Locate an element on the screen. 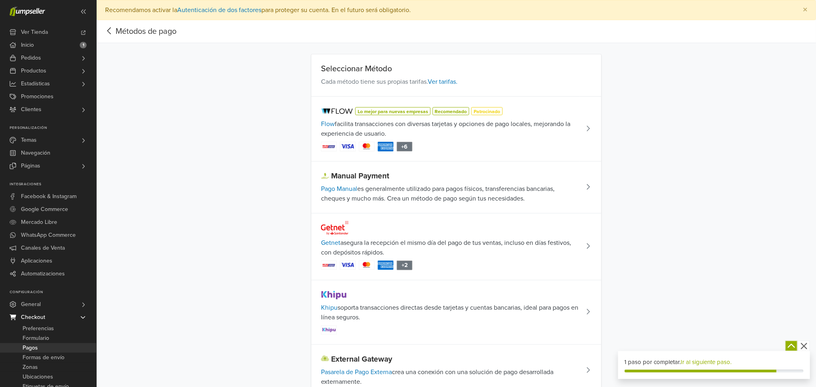  span: Formulario is located at coordinates (36, 338).